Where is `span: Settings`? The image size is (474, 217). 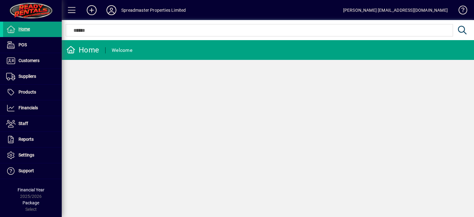
span: Settings is located at coordinates (26, 155).